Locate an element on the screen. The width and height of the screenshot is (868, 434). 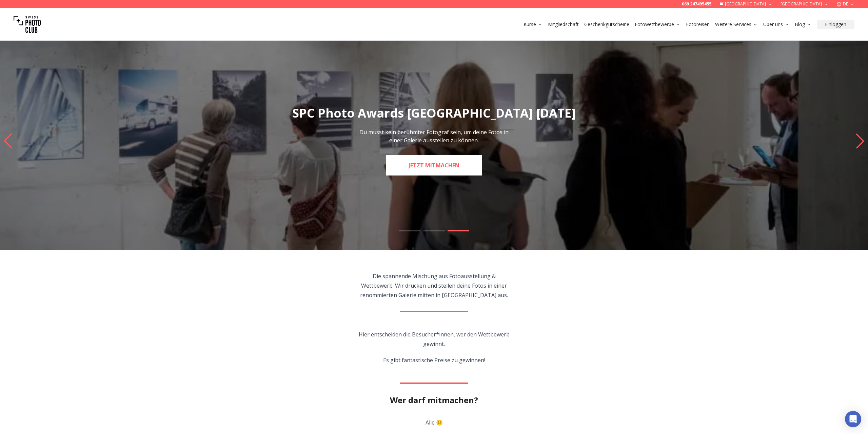
a: Über uns is located at coordinates (776, 24).